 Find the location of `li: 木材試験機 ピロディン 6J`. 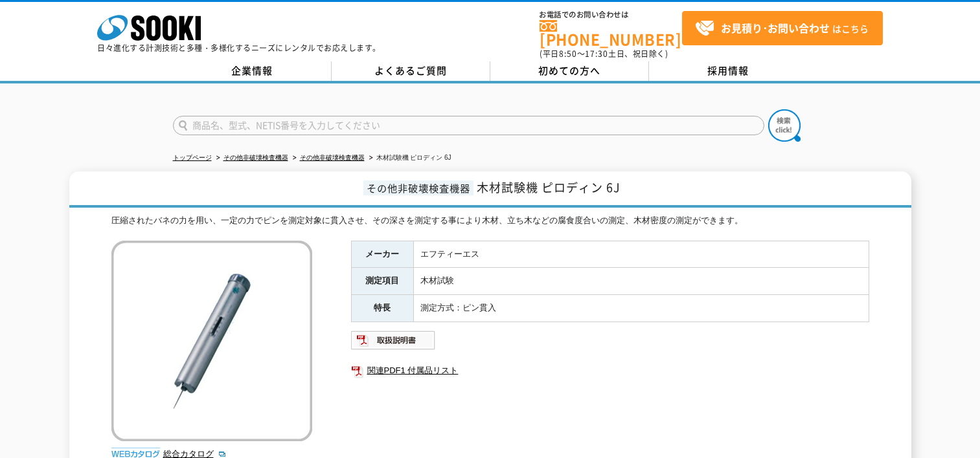

li: 木材試験機 ピロディン 6J is located at coordinates (409, 158).